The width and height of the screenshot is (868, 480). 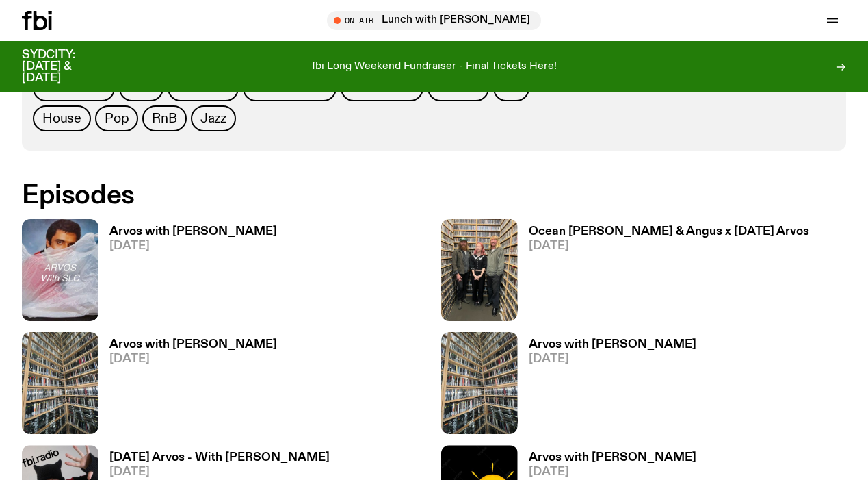 I want to click on a: RnB, so click(x=164, y=119).